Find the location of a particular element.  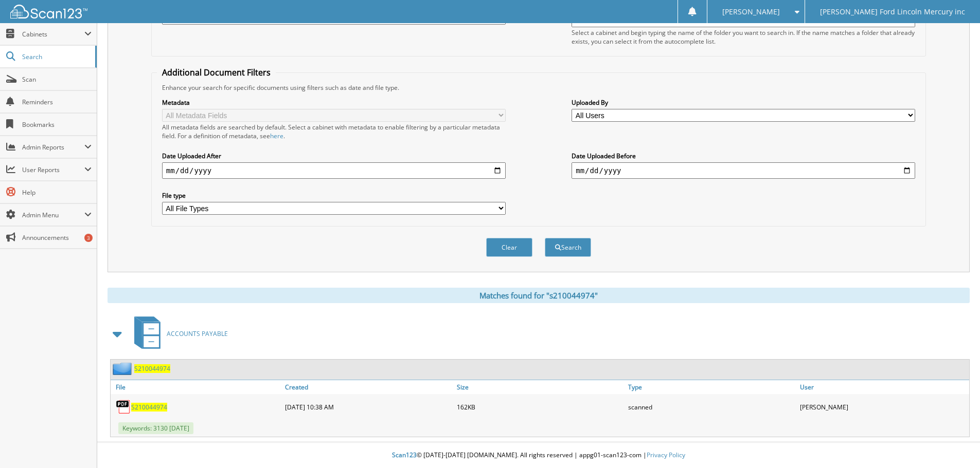

input: end is located at coordinates (744, 170).